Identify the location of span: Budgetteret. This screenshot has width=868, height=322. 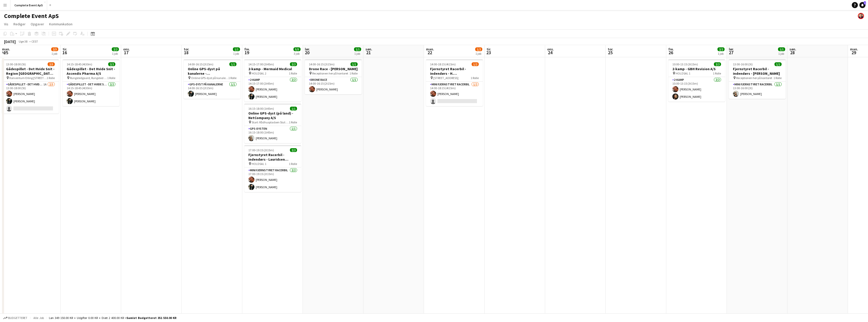
(18, 318).